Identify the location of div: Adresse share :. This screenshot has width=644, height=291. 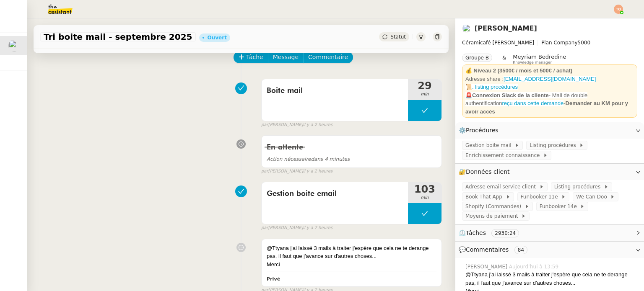
(550, 79).